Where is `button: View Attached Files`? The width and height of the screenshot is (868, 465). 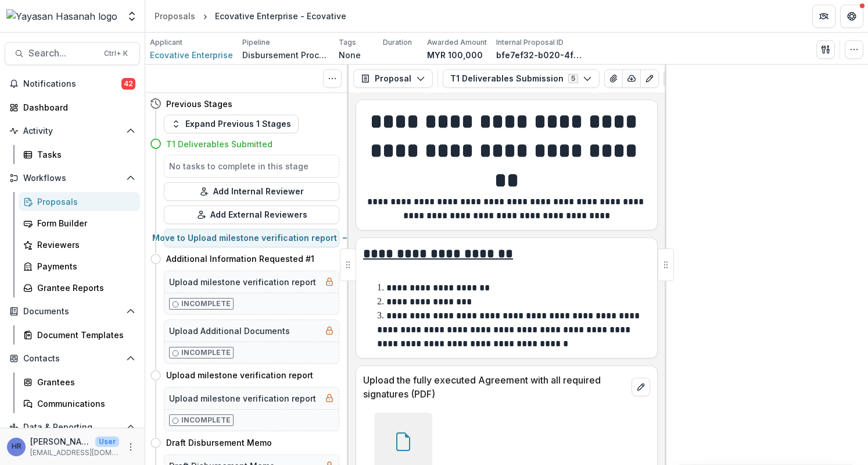 button: View Attached Files is located at coordinates (614, 79).